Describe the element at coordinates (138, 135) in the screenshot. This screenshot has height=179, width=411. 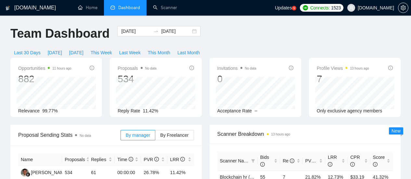
I see `span: By manager` at that location.